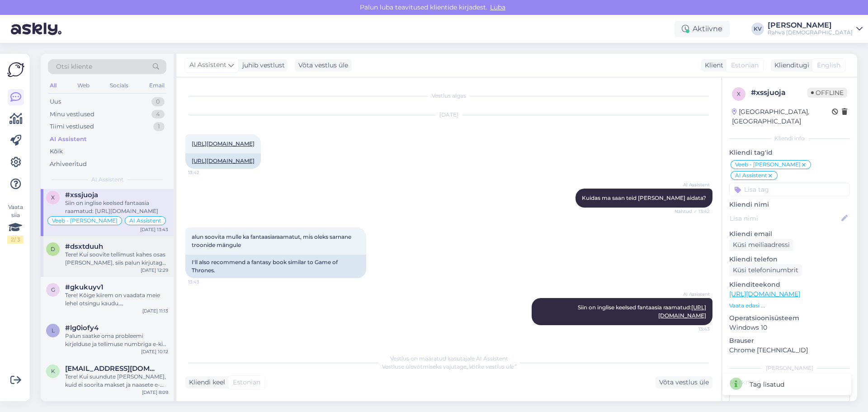  Describe the element at coordinates (790, 305) in the screenshot. I see `p: Vaata edasi ...` at that location.